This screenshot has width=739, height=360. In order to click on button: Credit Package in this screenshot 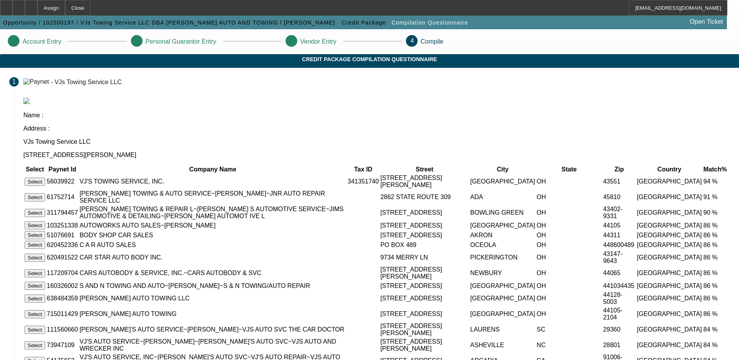, I will do `click(364, 23)`.